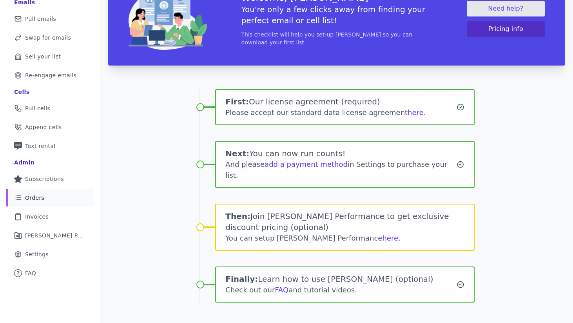  I want to click on span: Append cells, so click(44, 127).